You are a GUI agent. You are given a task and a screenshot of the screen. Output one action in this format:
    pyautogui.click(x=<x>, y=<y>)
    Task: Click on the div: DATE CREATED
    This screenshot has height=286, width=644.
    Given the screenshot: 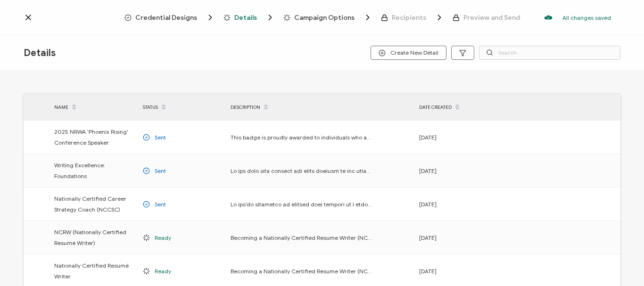 What is the action you would take?
    pyautogui.click(x=458, y=107)
    